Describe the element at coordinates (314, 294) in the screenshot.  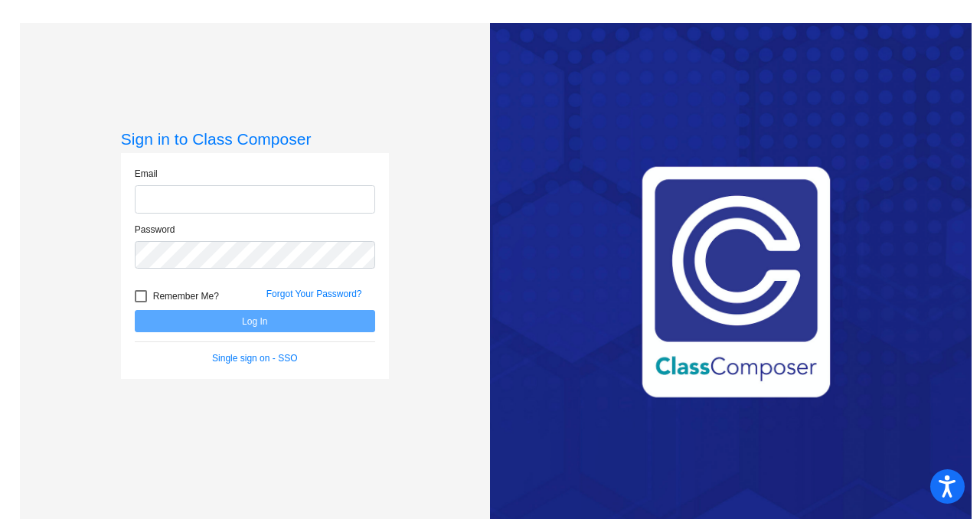
I see `a: Forgot Your Password?` at that location.